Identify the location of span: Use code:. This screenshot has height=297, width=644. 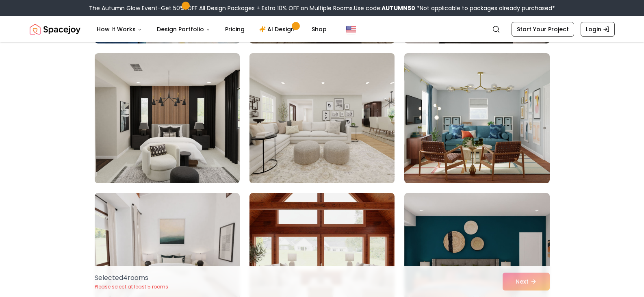
(384, 8).